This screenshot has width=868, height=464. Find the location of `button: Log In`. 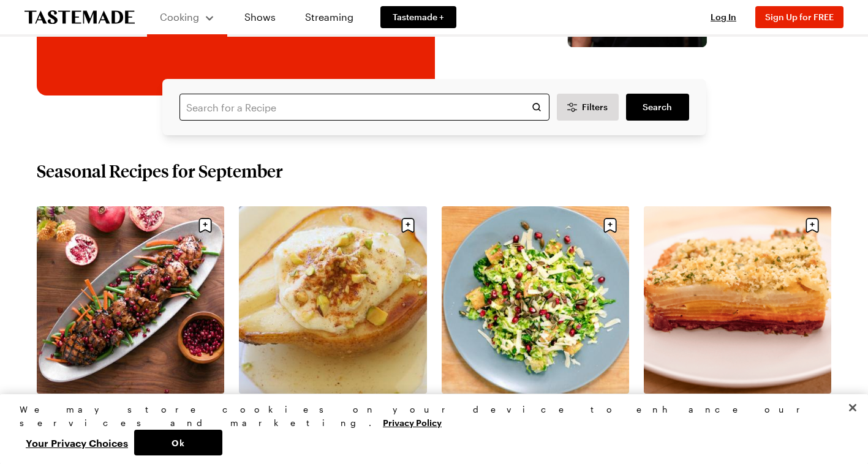

button: Log In is located at coordinates (724, 17).